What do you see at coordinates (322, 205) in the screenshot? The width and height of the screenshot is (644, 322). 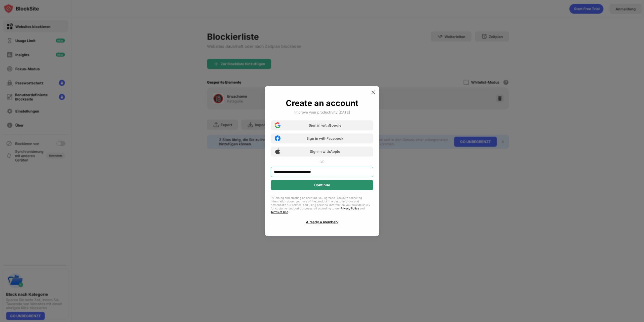 I see `div: By joining and creating an account, you agree to BlockSite collecting information about your use ...` at bounding box center [322, 205].